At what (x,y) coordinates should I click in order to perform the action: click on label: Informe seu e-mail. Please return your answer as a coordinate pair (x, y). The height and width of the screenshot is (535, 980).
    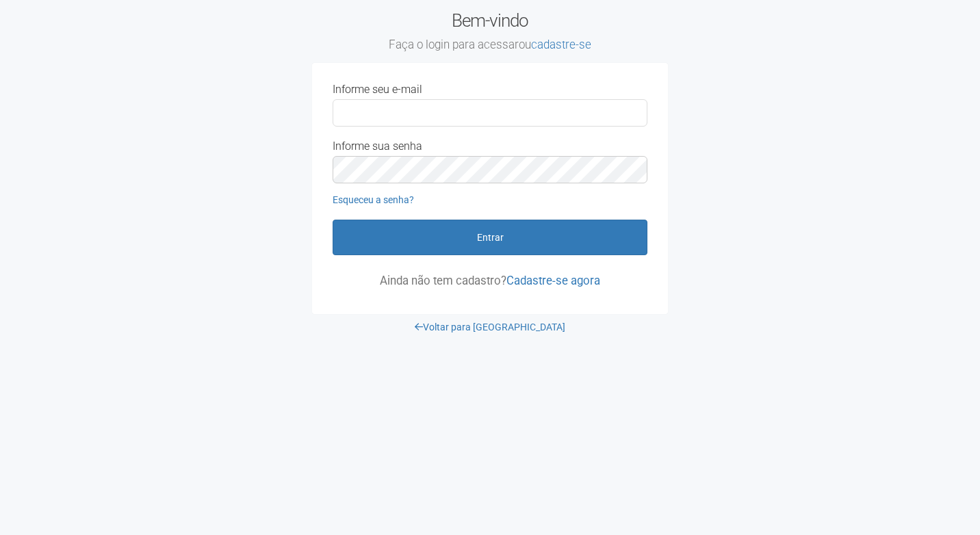
    Looking at the image, I should click on (377, 90).